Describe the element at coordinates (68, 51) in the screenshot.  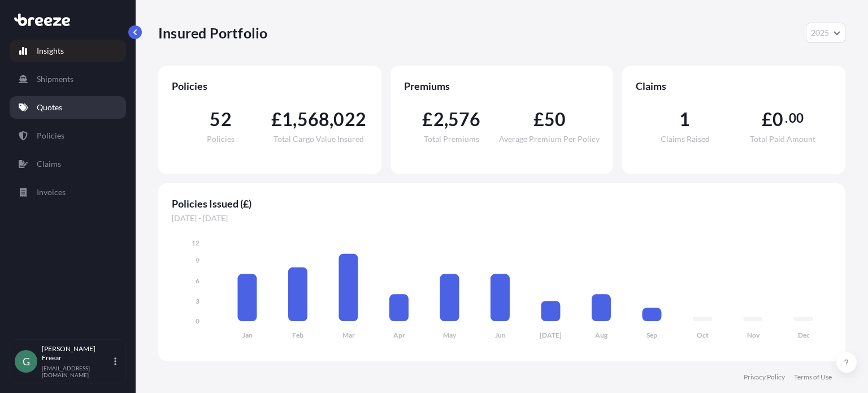
I see `a: Insights` at that location.